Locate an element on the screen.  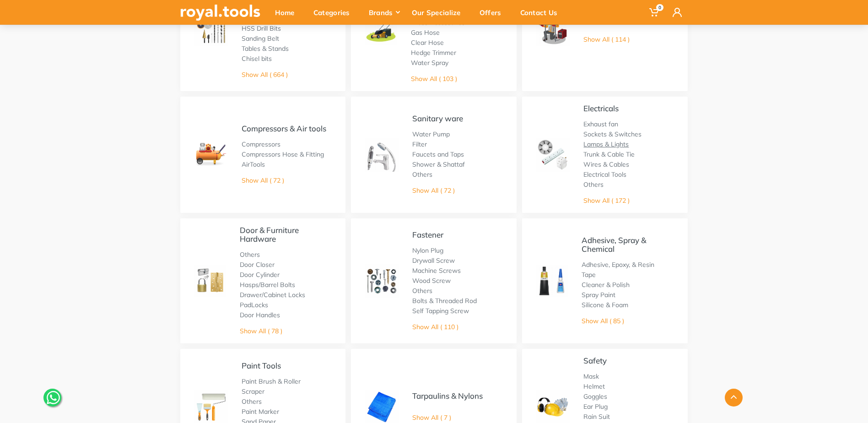
a: Water Pump is located at coordinates (431, 134).